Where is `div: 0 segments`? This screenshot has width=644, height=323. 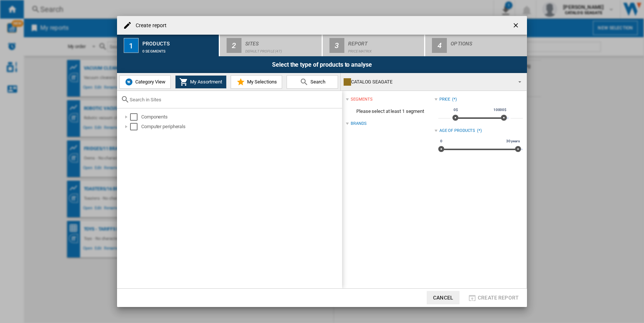
div: 0 segments is located at coordinates (179, 49).